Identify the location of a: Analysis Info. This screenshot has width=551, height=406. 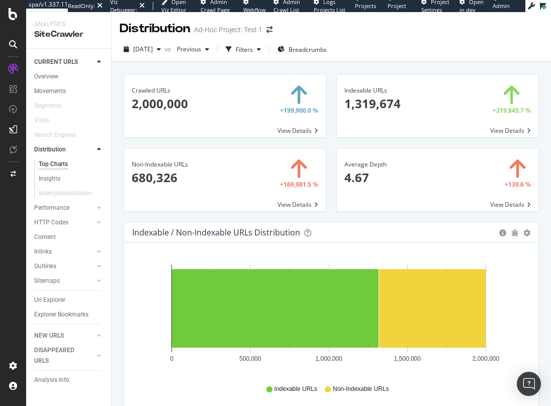
(69, 380).